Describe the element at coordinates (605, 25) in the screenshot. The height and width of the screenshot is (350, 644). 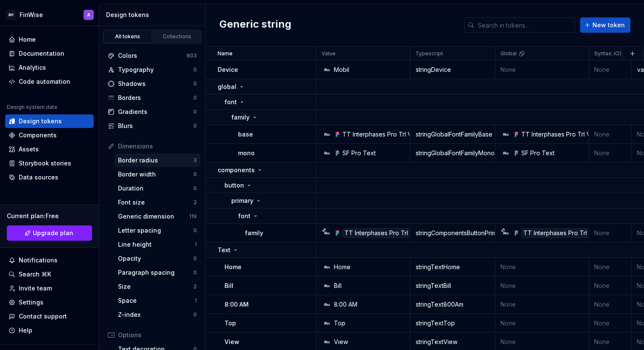
I see `button: New token` at that location.